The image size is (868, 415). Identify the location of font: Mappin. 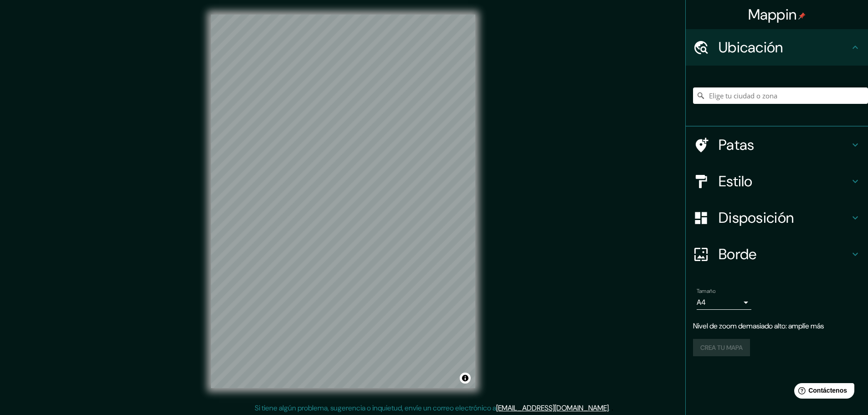
(772, 15).